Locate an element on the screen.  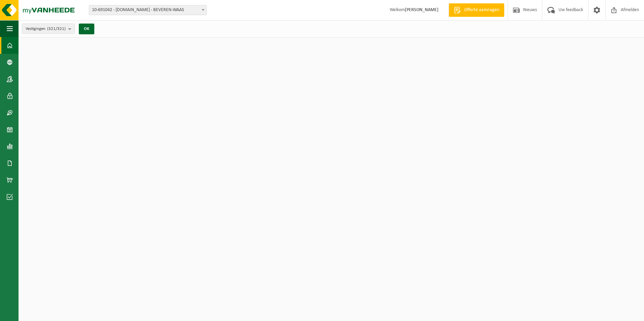
button: Vestigingen(321/321) is located at coordinates (48, 28).